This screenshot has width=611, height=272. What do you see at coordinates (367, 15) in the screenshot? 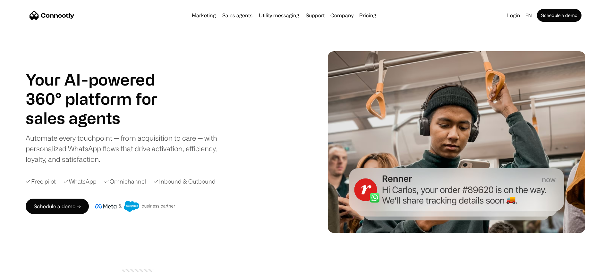
I see `a: Pricing` at bounding box center [367, 15].